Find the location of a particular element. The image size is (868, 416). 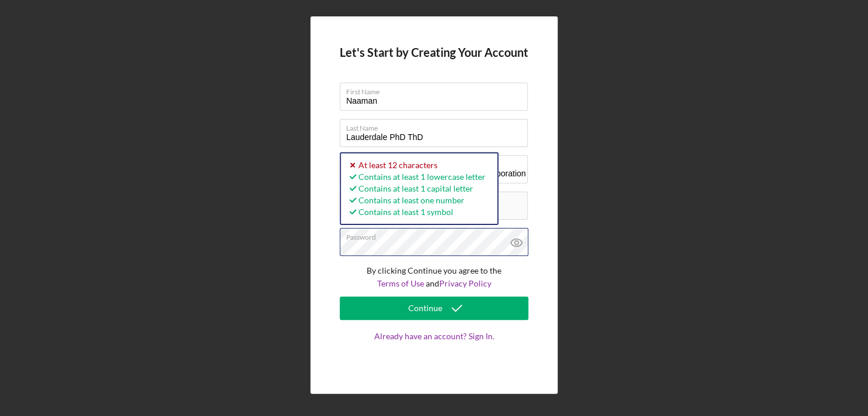

h4: Let's Start by Creating Your Account is located at coordinates (434, 52).